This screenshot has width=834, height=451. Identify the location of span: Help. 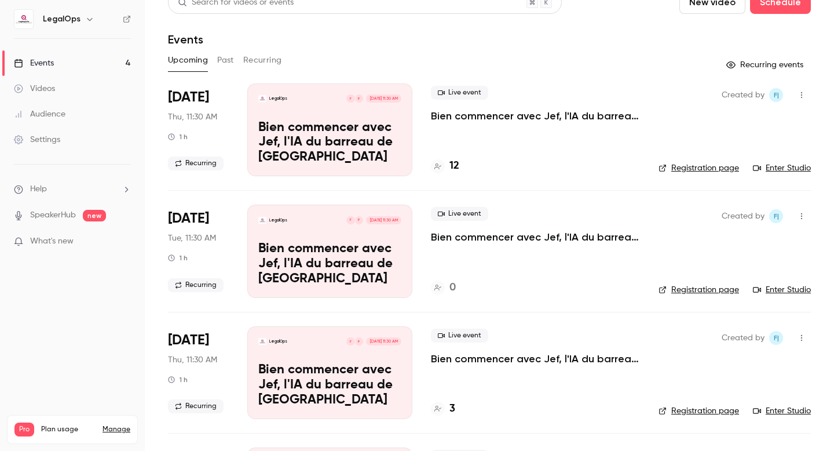
(38, 189).